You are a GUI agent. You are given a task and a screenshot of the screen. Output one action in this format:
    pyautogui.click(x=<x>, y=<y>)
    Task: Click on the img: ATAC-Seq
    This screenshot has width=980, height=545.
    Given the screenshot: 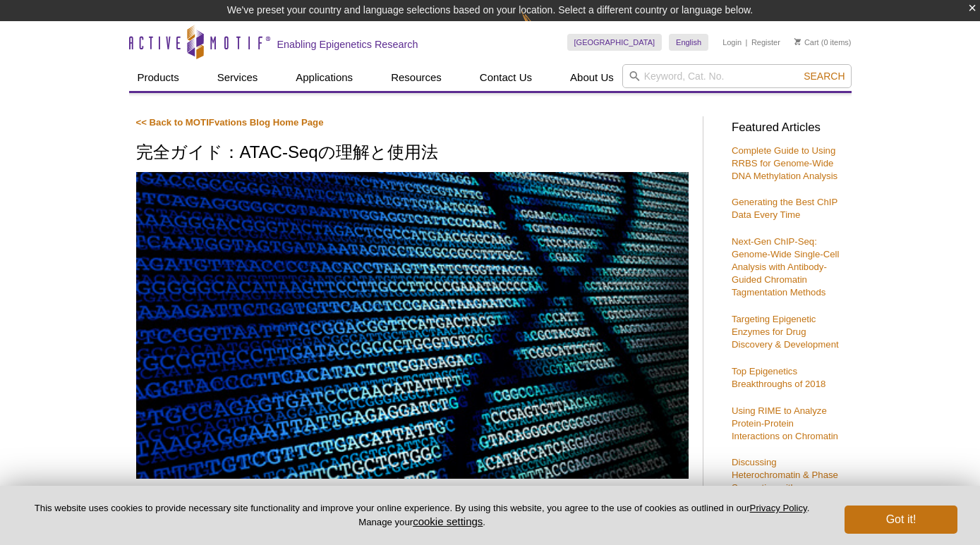 What is the action you would take?
    pyautogui.click(x=412, y=325)
    